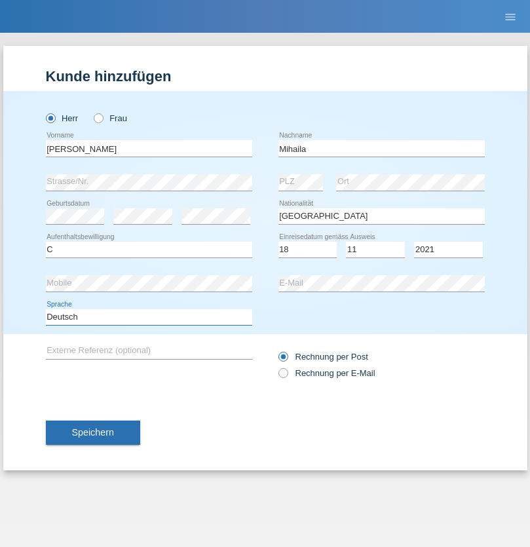  I want to click on label: Frau, so click(110, 118).